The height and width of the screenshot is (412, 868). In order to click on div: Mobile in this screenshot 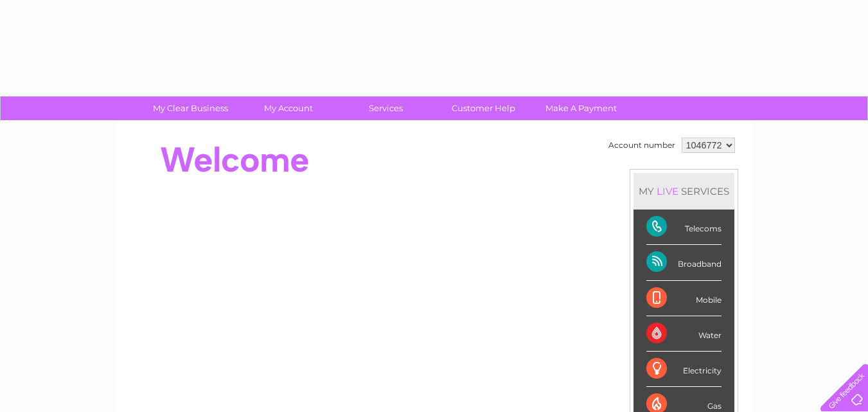, I will do `click(683, 298)`.